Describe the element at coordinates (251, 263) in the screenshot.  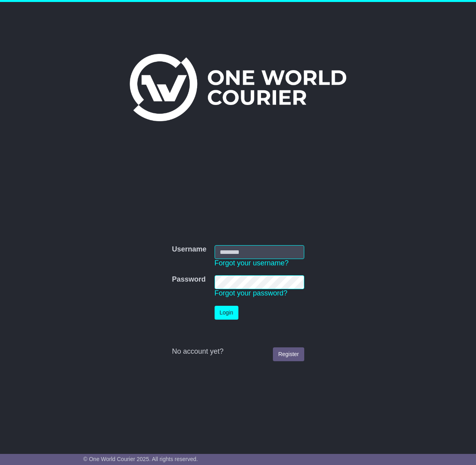
I see `a: Forgot your username?` at that location.